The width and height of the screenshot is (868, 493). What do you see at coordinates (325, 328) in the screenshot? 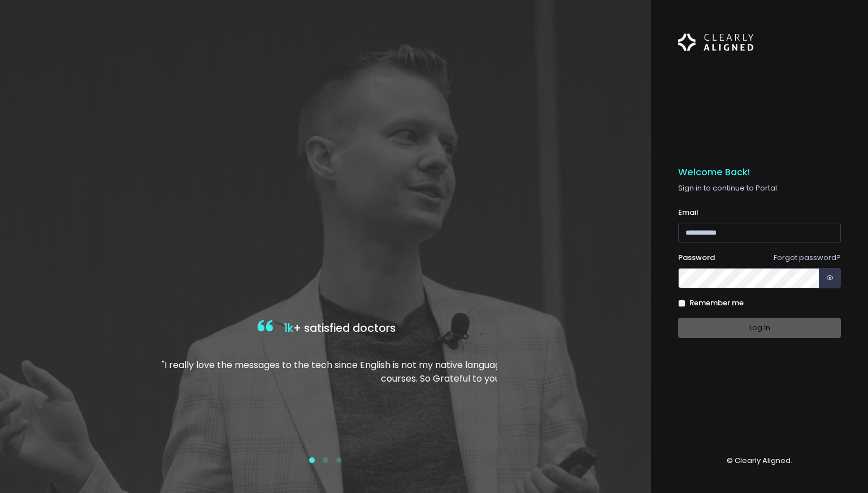
I see `h4: + satisfied doctors` at bounding box center [325, 328].